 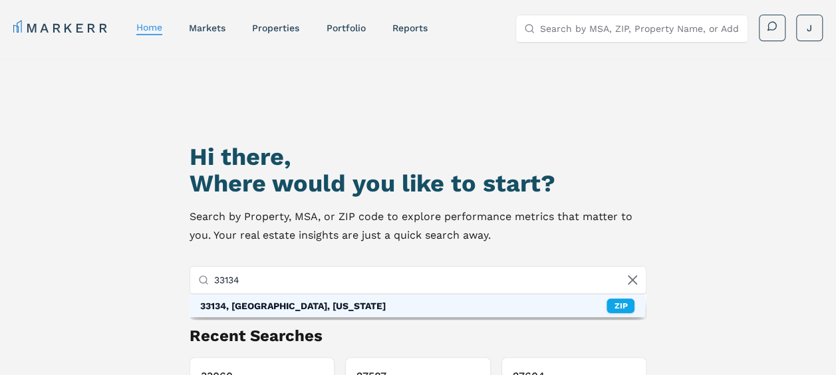 I want to click on div: Suggestions, so click(x=418, y=306).